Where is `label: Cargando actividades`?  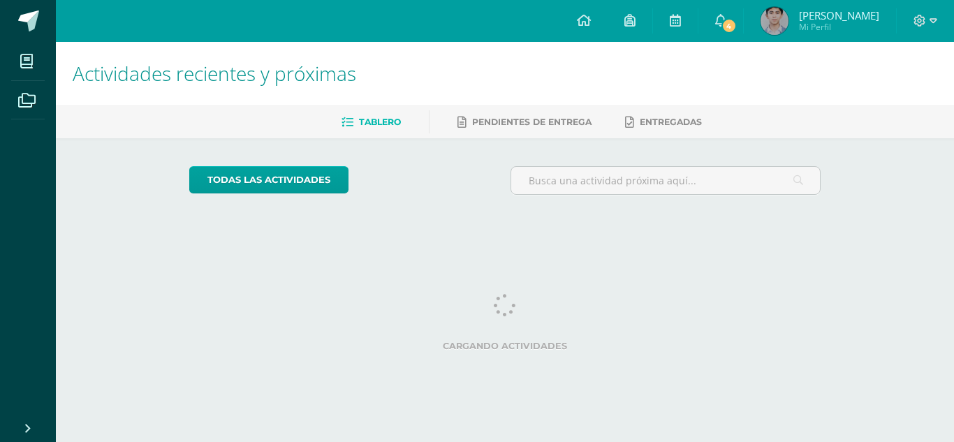 label: Cargando actividades is located at coordinates (505, 346).